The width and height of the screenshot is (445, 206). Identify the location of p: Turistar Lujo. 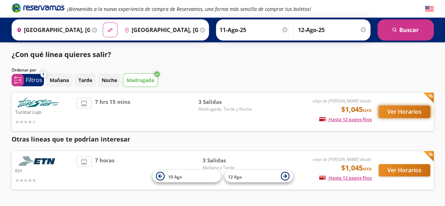
(44, 111).